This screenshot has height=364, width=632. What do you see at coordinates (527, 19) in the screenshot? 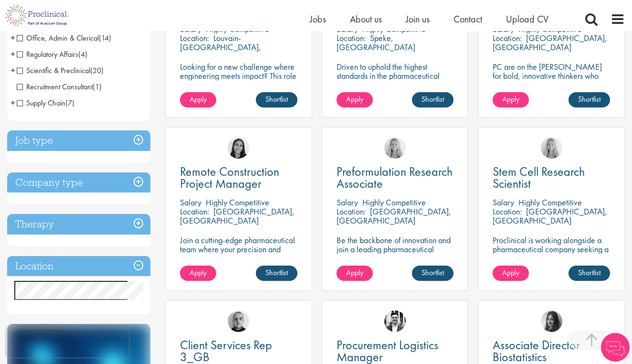
I see `span: Upload CV` at bounding box center [527, 19].